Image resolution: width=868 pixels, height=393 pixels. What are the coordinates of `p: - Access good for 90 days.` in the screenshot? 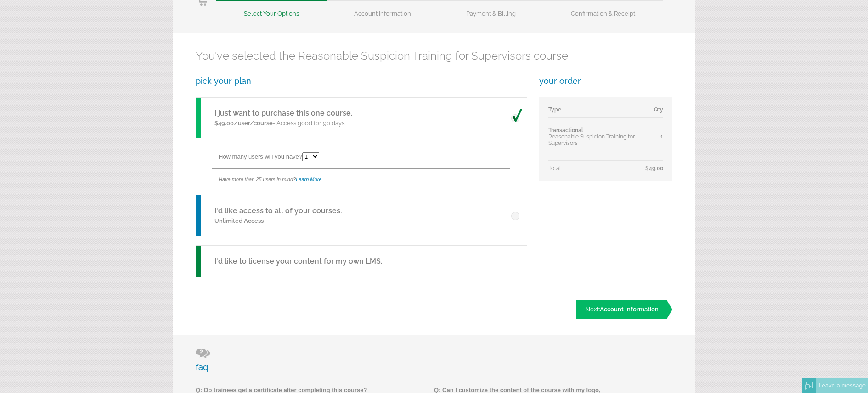 It's located at (283, 124).